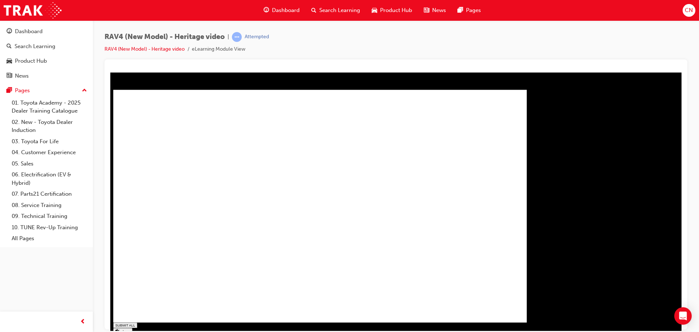 This screenshot has width=699, height=332. I want to click on a: 03. Toyota For Life, so click(49, 141).